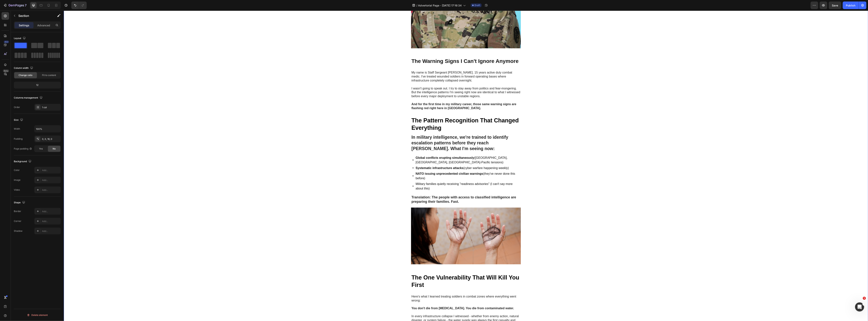  What do you see at coordinates (17, 180) in the screenshot?
I see `div: Image` at bounding box center [17, 180].